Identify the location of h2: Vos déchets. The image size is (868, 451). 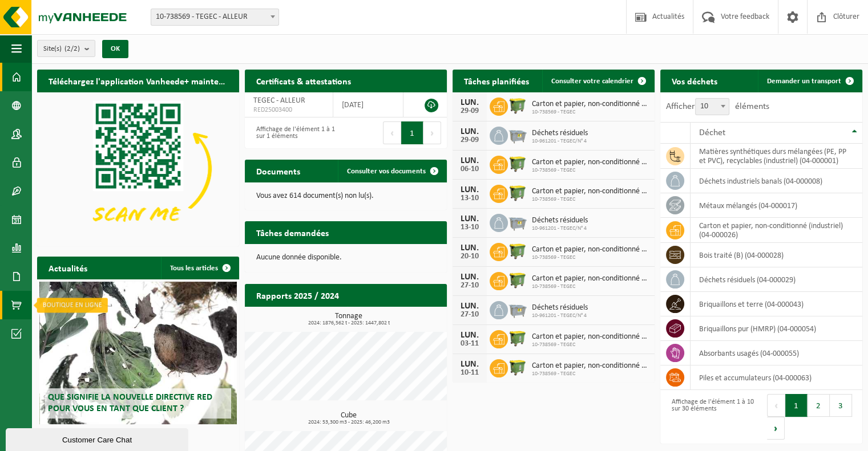
(695, 80).